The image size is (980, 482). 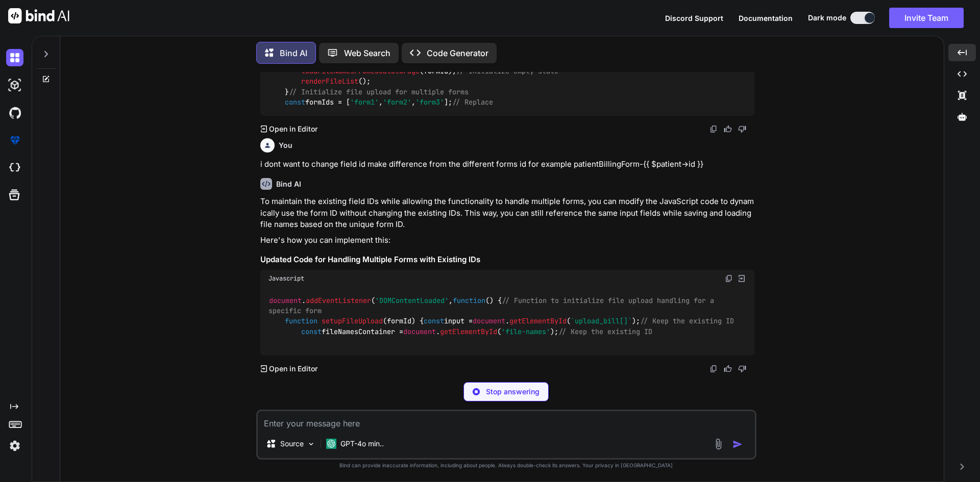 What do you see at coordinates (741, 278) in the screenshot?
I see `img: Open in Browser` at bounding box center [741, 278].